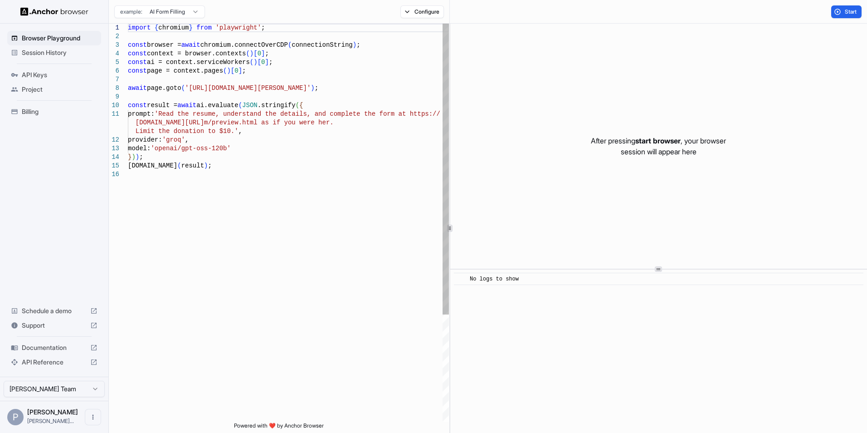 The width and height of the screenshot is (867, 433). What do you see at coordinates (114, 62) in the screenshot?
I see `div: 5` at bounding box center [114, 62].